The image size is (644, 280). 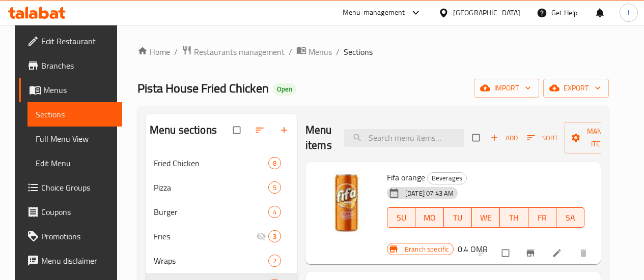 I want to click on span: 5, so click(x=274, y=188).